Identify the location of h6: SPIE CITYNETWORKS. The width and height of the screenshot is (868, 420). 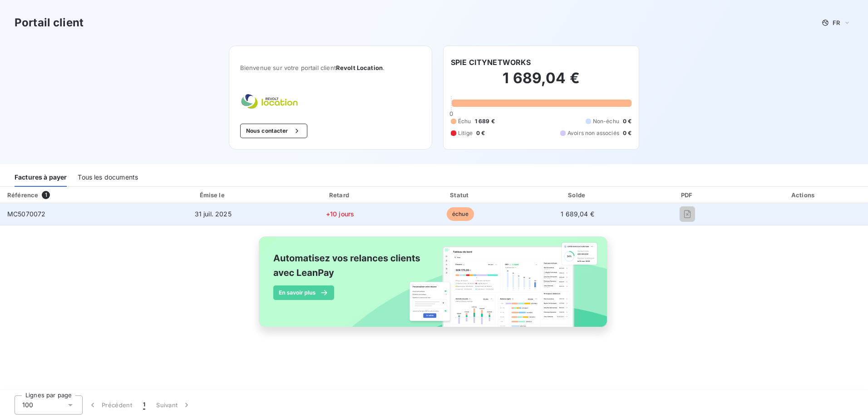
(491, 62).